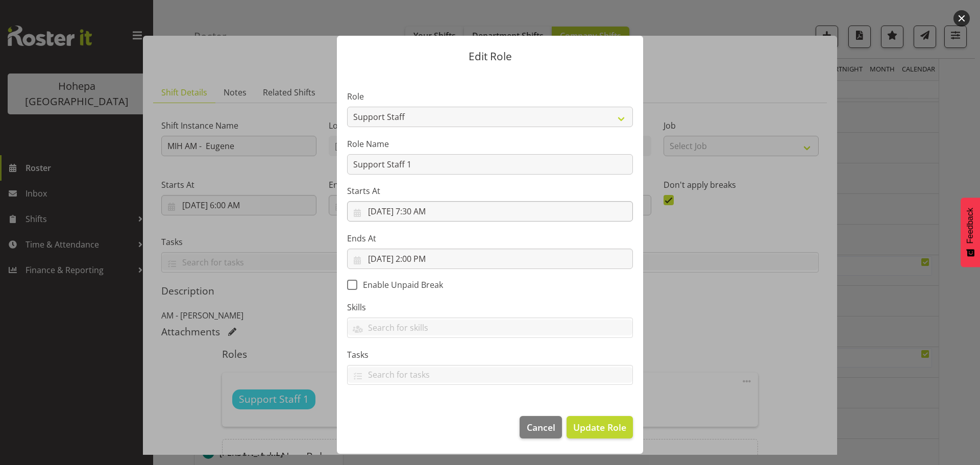  What do you see at coordinates (540, 428) in the screenshot?
I see `button: Cancel` at bounding box center [540, 428].